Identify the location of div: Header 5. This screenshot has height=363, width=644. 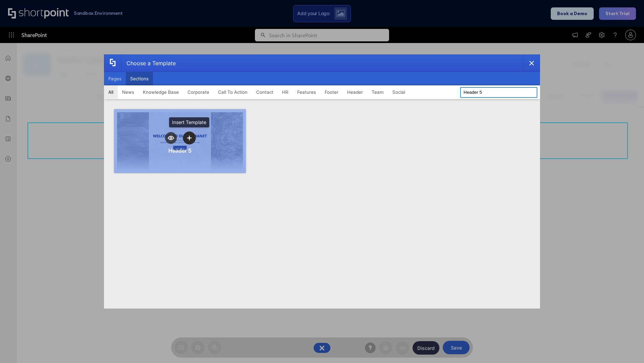
(179, 151).